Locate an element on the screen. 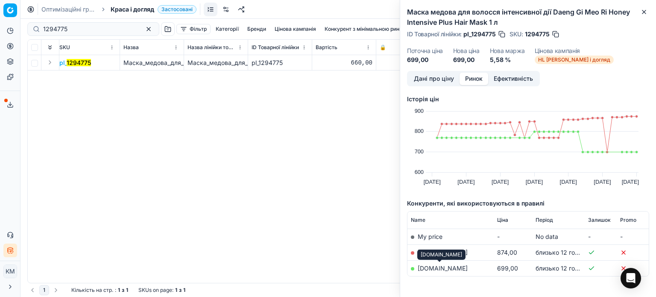 This screenshot has height=297, width=656. span: Назва is located at coordinates (131, 47).